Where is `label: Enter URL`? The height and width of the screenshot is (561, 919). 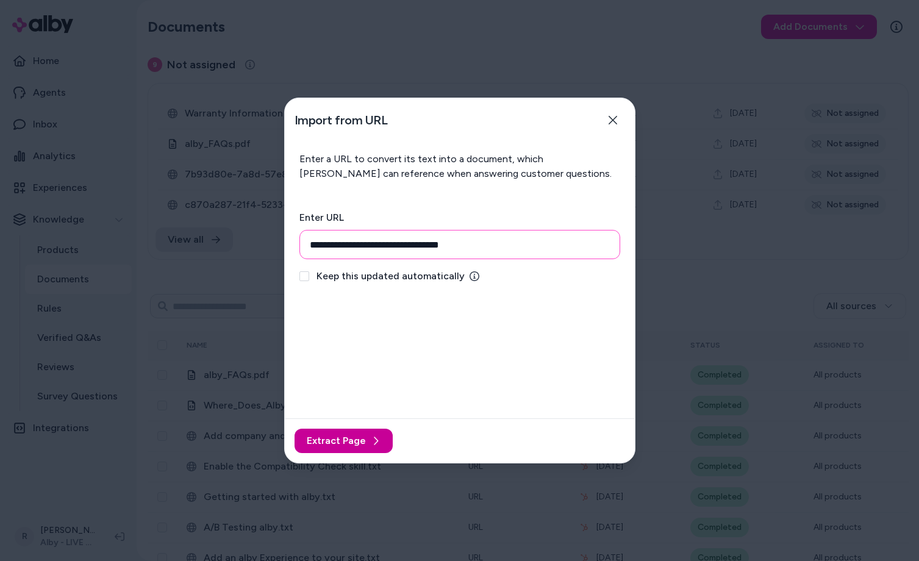 label: Enter URL is located at coordinates (321, 217).